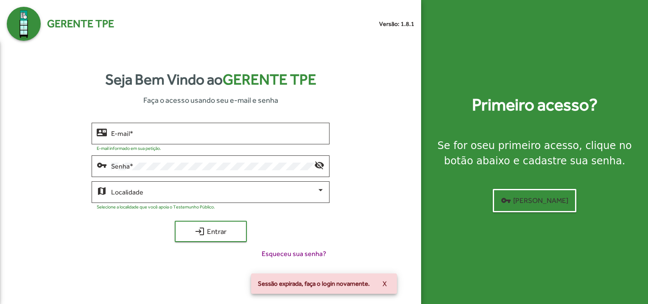 Image resolution: width=648 pixels, height=304 pixels. What do you see at coordinates (102, 190) in the screenshot?
I see `mat-icon: map` at bounding box center [102, 190].